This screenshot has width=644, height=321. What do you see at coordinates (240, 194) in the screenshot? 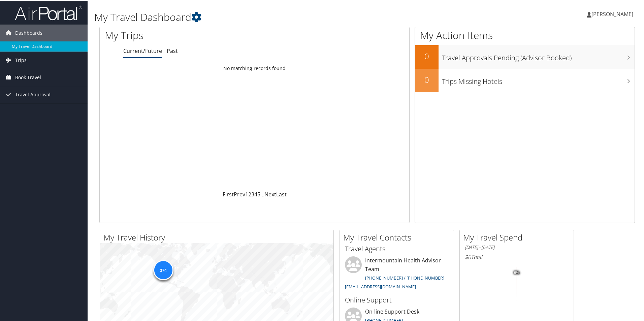
I see `a: Prev` at bounding box center [240, 194].